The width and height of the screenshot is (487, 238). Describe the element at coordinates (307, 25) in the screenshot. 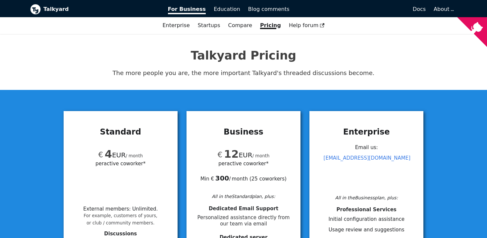

I see `a: Help forum` at that location.